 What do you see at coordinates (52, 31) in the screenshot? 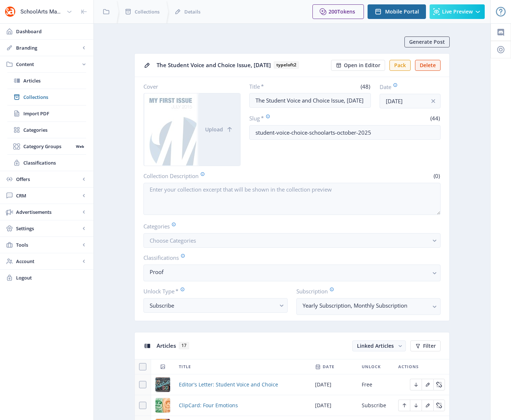
I see `span: Dashboard` at bounding box center [52, 31].